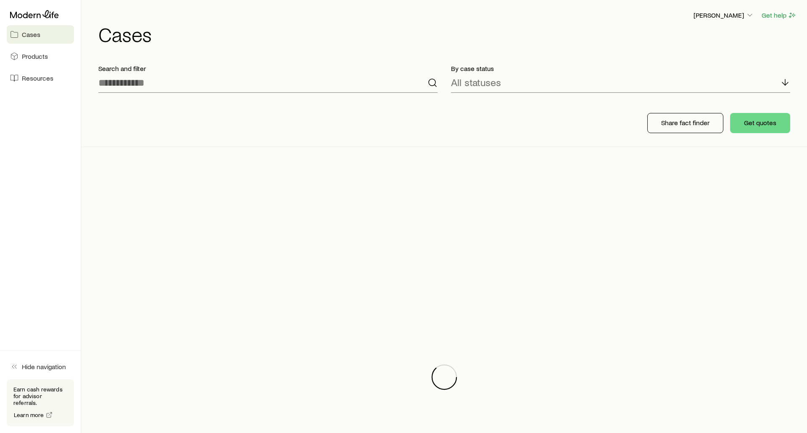  What do you see at coordinates (31, 34) in the screenshot?
I see `span: Cases` at bounding box center [31, 34].